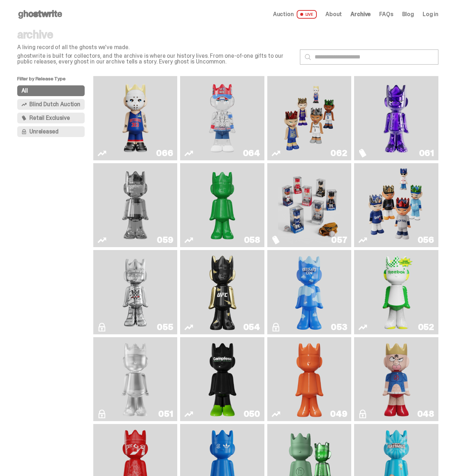 The image size is (461, 476). Describe the element at coordinates (396, 379) in the screenshot. I see `a: Kinnikuman` at that location.